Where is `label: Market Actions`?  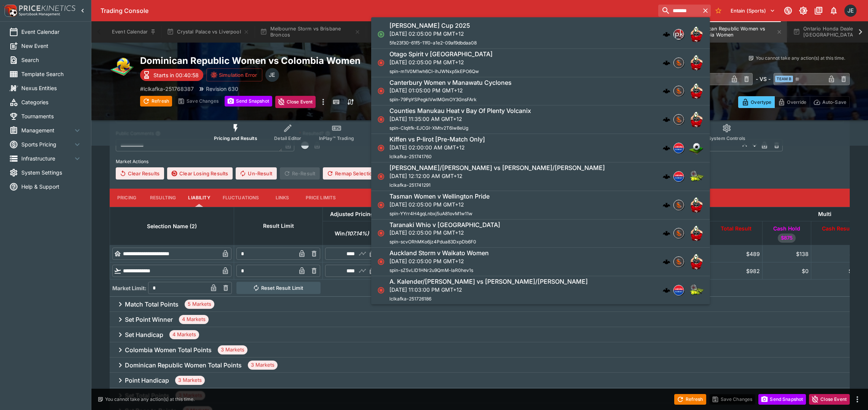 label: Market Actions is located at coordinates (479, 162).